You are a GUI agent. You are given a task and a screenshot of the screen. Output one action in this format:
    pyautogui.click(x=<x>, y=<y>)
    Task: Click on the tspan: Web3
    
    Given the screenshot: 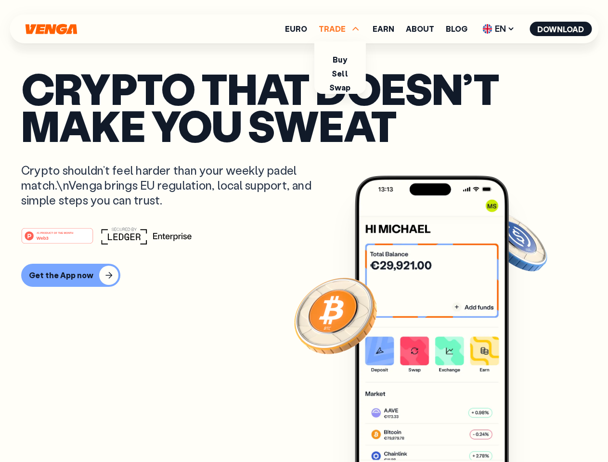 What is the action you would take?
    pyautogui.click(x=42, y=237)
    